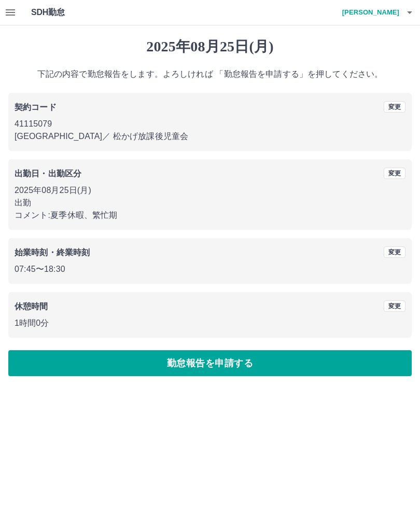  Describe the element at coordinates (210, 363) in the screenshot. I see `button: 勤怠報告を申請する` at that location.